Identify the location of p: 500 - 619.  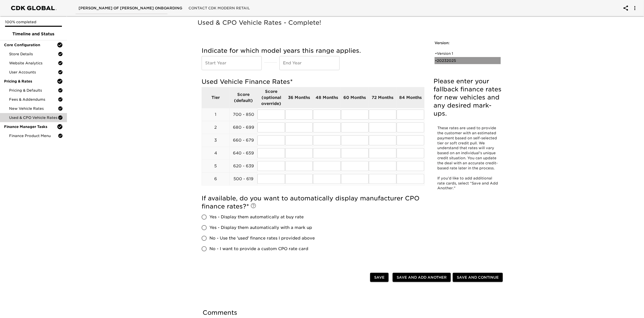
(244, 179).